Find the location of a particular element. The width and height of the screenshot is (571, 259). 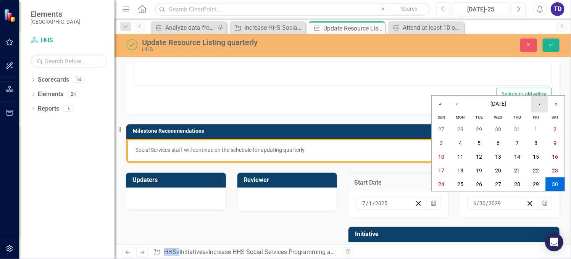

button: TD is located at coordinates (557, 9).